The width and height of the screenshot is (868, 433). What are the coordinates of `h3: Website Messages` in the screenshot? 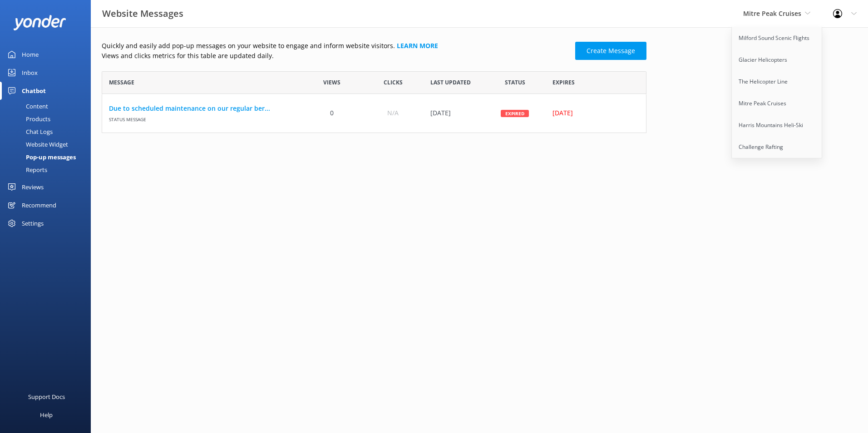 It's located at (143, 13).